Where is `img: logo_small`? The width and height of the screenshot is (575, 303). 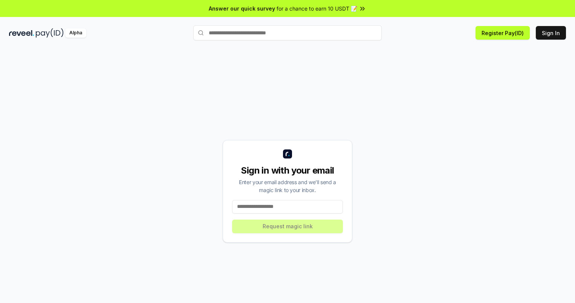
img: logo_small is located at coordinates (287, 154).